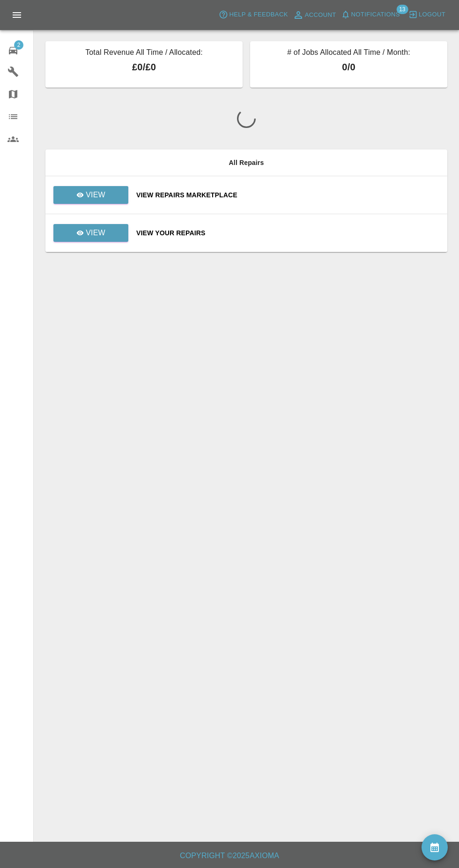 The image size is (459, 868). I want to click on p: # of Jobs Allocated All Time / Month:, so click(349, 54).